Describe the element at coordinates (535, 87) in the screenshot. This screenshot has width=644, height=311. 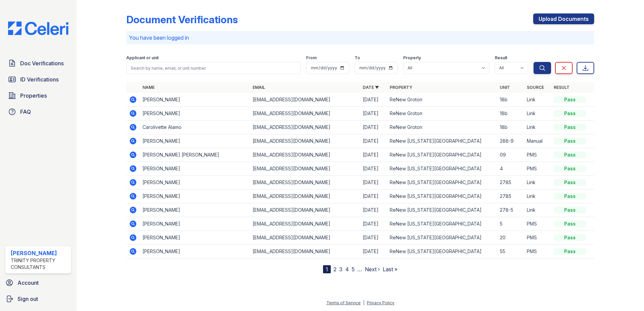
I see `a: Source` at that location.